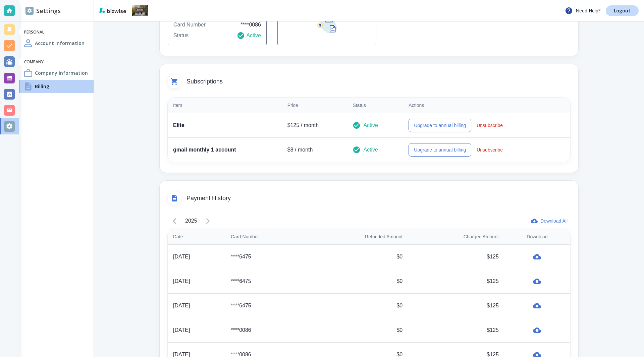 The width and height of the screenshot is (644, 357). I want to click on p: Status, so click(181, 35).